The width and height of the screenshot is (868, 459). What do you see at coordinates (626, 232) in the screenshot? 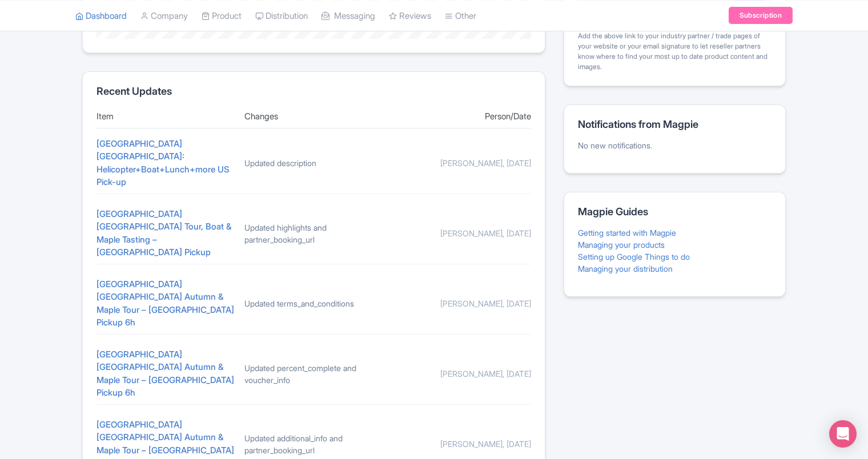
I see `a: Getting started with Magpie` at bounding box center [626, 232].